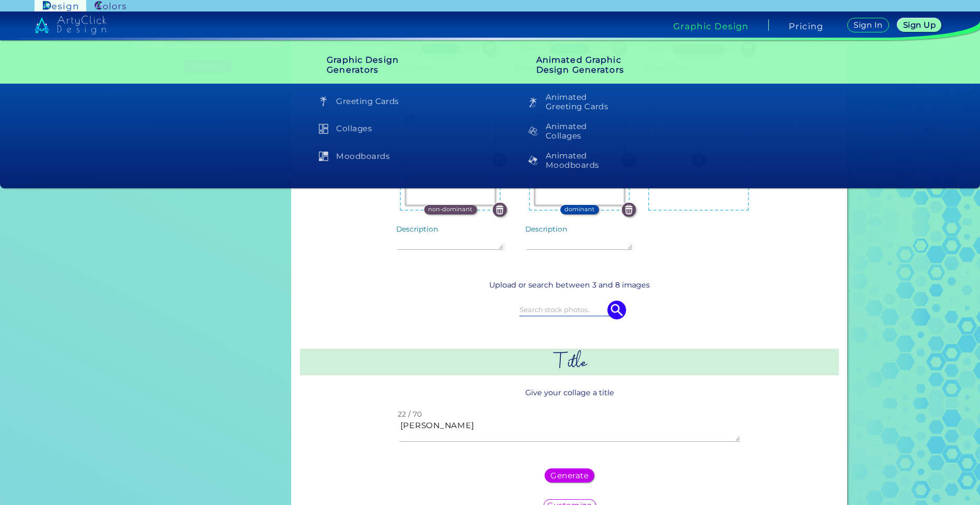 This screenshot has width=980, height=505. What do you see at coordinates (385, 64) in the screenshot?
I see `h4: Graphic Design Generators` at bounding box center [385, 64].